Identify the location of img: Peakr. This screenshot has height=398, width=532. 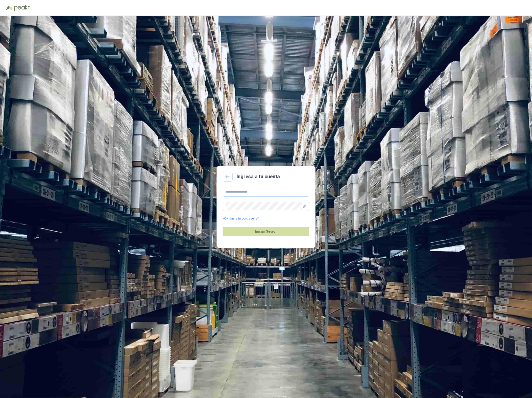
(22, 8).